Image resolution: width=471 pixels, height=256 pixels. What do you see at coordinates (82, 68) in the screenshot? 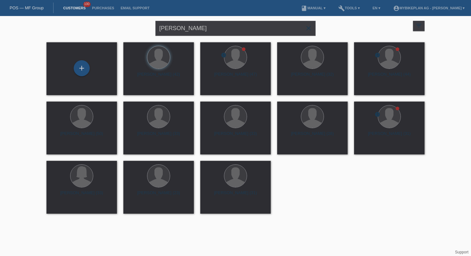
I see `div: Add customer` at bounding box center [82, 68].